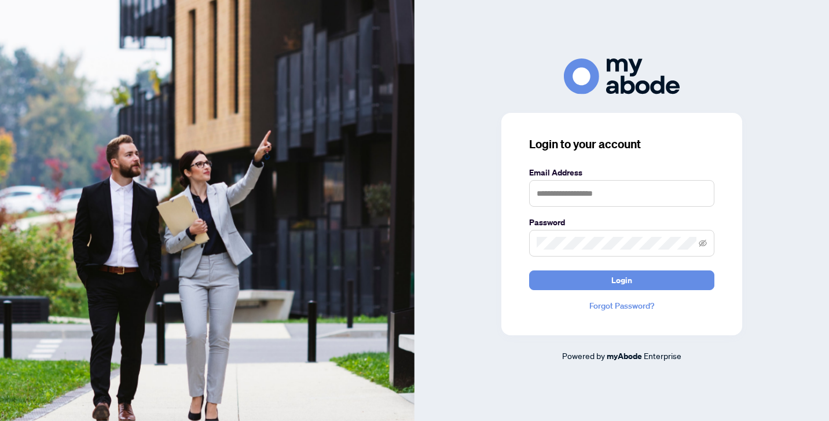 The width and height of the screenshot is (829, 421). Describe the element at coordinates (584, 355) in the screenshot. I see `span: Powered by` at that location.